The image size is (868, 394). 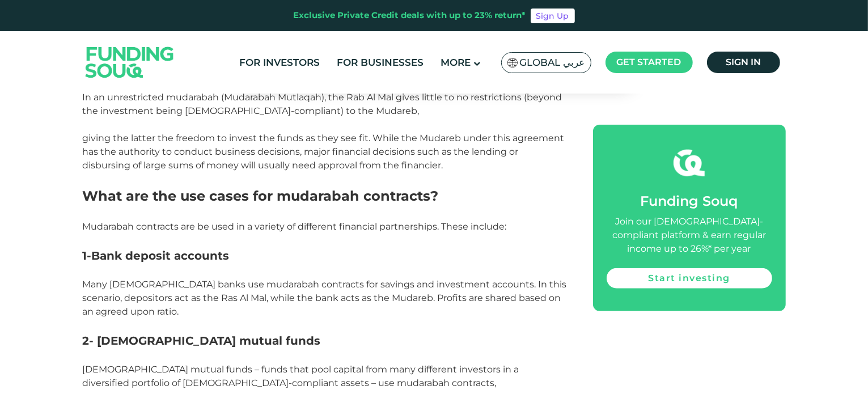 What do you see at coordinates (280, 62) in the screenshot?
I see `a: For Investors` at bounding box center [280, 62].